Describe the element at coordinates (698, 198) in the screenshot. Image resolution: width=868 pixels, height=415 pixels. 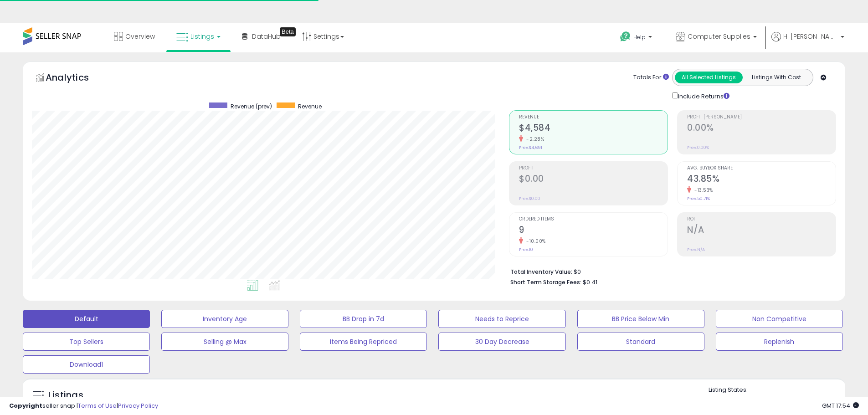
I see `small: Prev: 50.71%` at that location.